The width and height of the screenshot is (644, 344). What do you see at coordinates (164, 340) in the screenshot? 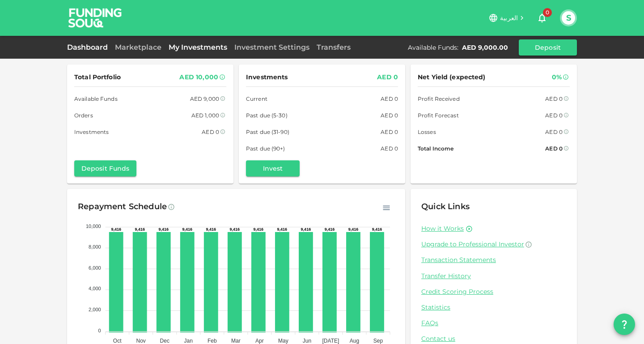
I see `tspan: Dec` at bounding box center [164, 340].